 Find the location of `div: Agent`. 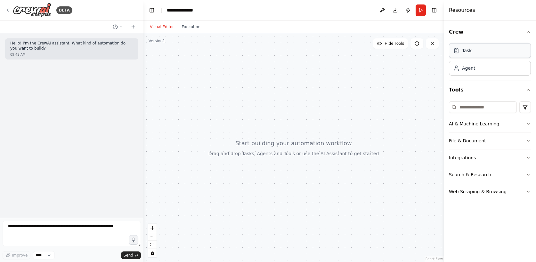

div: Agent is located at coordinates (468, 68).